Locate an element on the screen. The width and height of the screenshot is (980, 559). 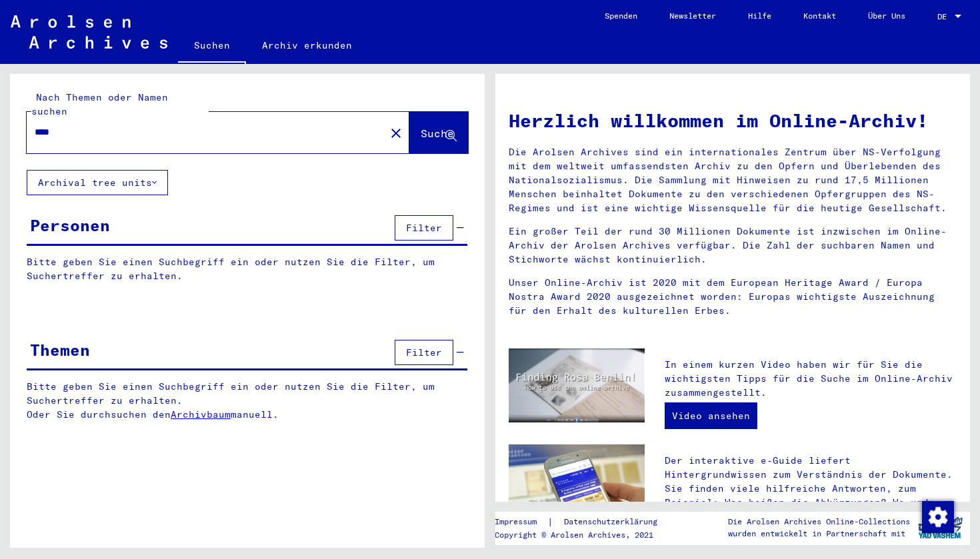
p: wurden entwickelt in Partnerschaft mit is located at coordinates (819, 534).